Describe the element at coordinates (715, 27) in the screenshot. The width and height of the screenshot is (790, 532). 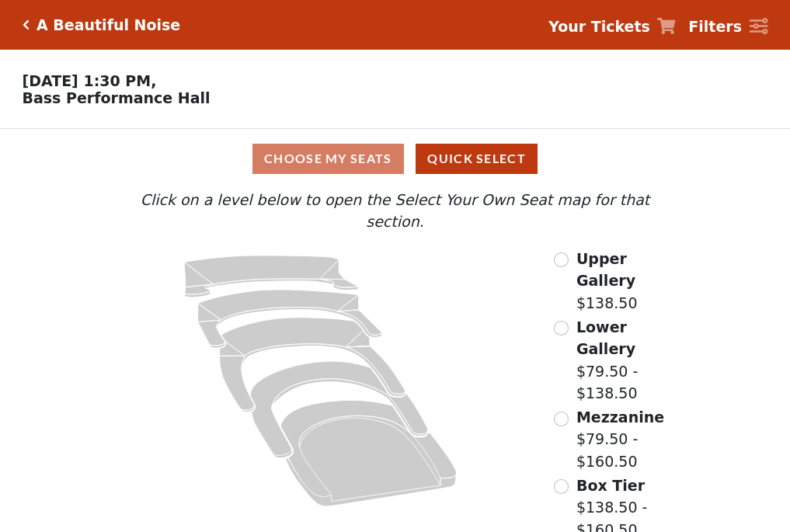
I see `strong: Filters` at that location.